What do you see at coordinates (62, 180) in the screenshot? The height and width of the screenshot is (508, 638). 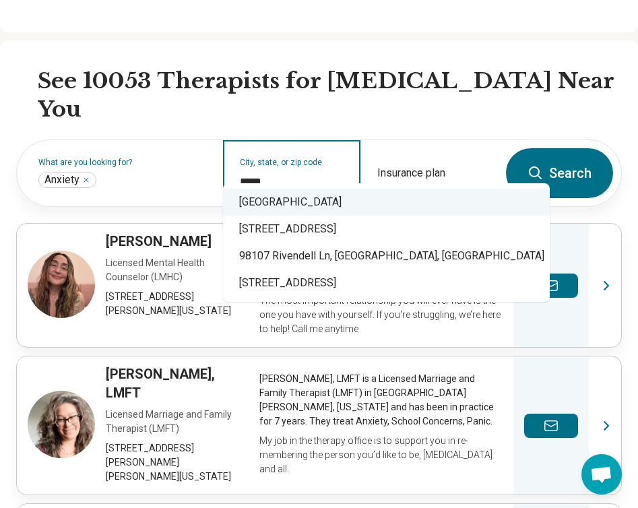 I see `span: Anxiety` at bounding box center [62, 180].